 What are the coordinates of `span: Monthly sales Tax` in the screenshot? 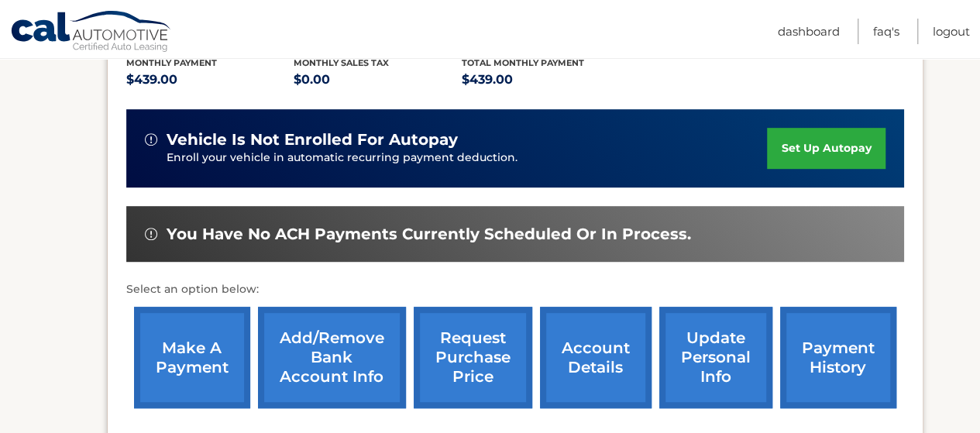 It's located at (341, 63).